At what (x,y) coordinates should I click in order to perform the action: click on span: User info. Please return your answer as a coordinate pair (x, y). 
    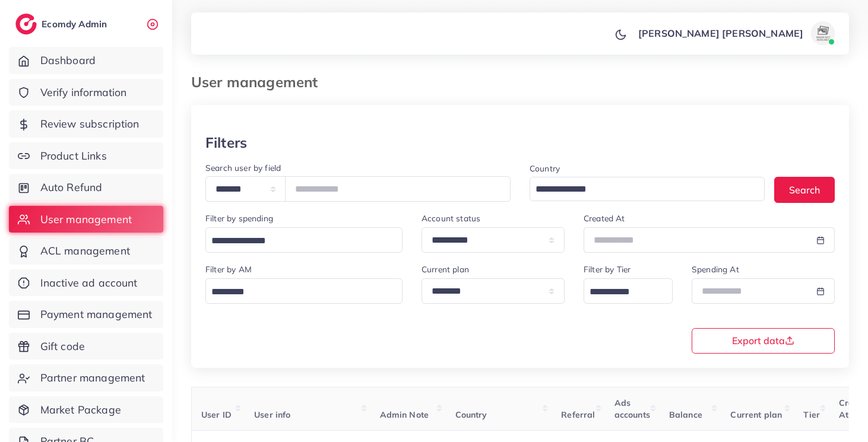
    Looking at the image, I should click on (272, 415).